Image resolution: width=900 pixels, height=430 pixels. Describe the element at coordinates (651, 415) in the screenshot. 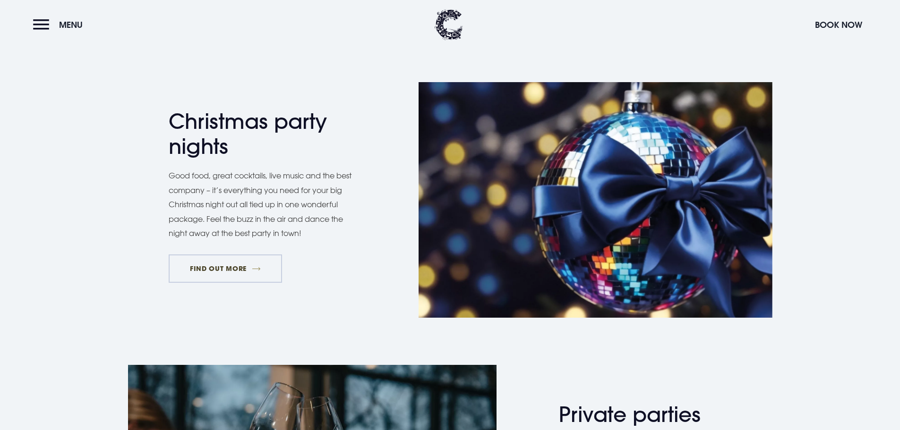

I see `h2: Private parties` at that location.